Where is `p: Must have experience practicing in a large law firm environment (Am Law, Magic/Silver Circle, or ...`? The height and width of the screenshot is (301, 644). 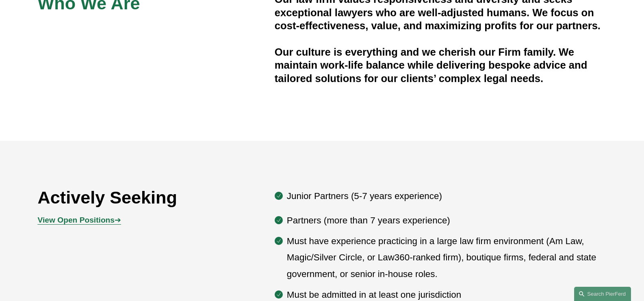
p: Must have experience practicing in a large law firm environment (Am Law, Magic/Silver Circle, or ... is located at coordinates (446, 258).